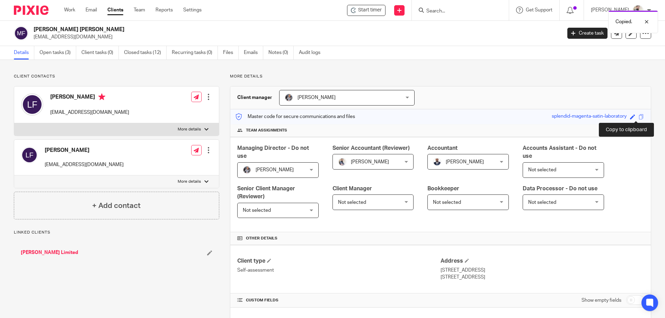 The width and height of the screenshot is (665, 318). What do you see at coordinates (442, 148) in the screenshot?
I see `span: Accountant` at bounding box center [442, 148].